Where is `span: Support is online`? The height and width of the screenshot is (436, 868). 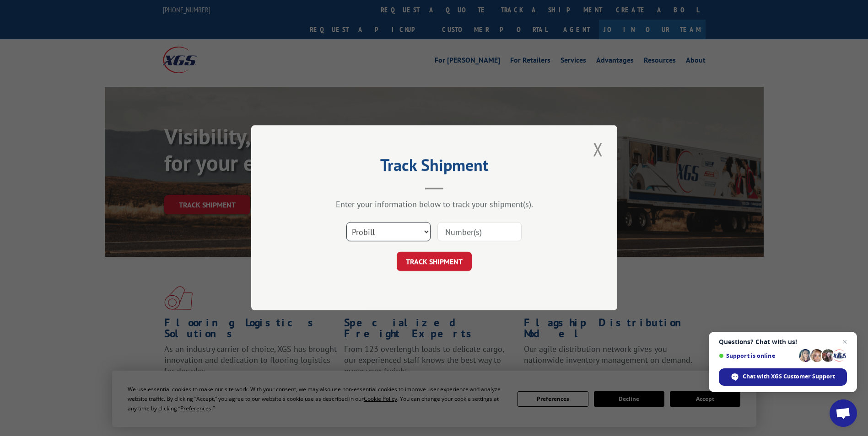 span: Support is online is located at coordinates (757, 356).